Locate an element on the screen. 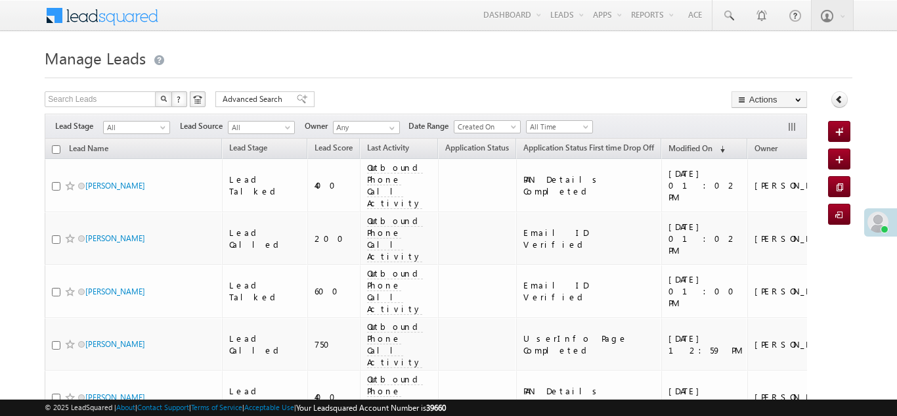 This screenshot has height=416, width=897. span: Created On is located at coordinates (485, 127).